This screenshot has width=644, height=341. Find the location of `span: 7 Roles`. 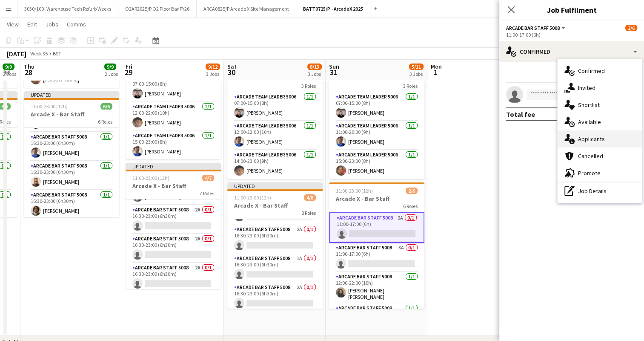

span: 7 Roles is located at coordinates (207, 193).